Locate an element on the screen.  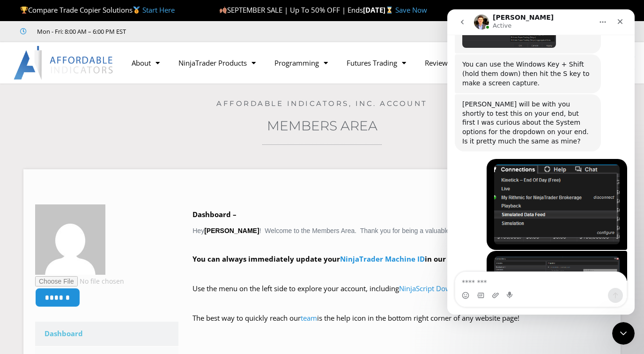
img: LogoAI | Affordable Indicators – NinjaTrader is located at coordinates (64, 63).